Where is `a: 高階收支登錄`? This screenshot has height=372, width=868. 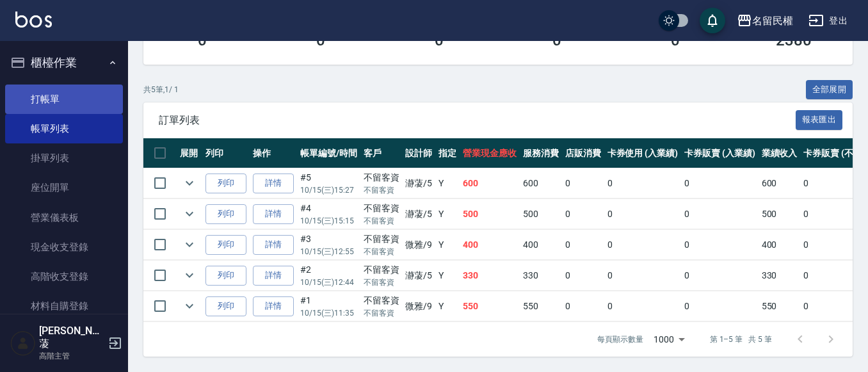
a: 高階收支登錄 is located at coordinates (64, 277).